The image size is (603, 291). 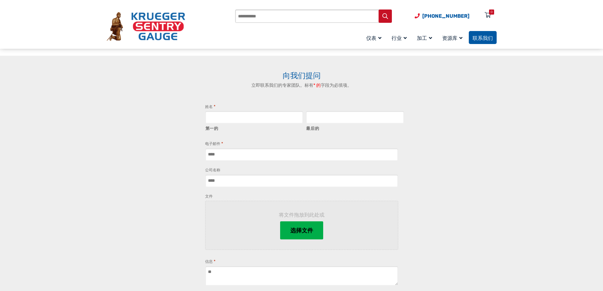 What do you see at coordinates (482, 38) in the screenshot?
I see `font: 联系我们` at bounding box center [482, 38].